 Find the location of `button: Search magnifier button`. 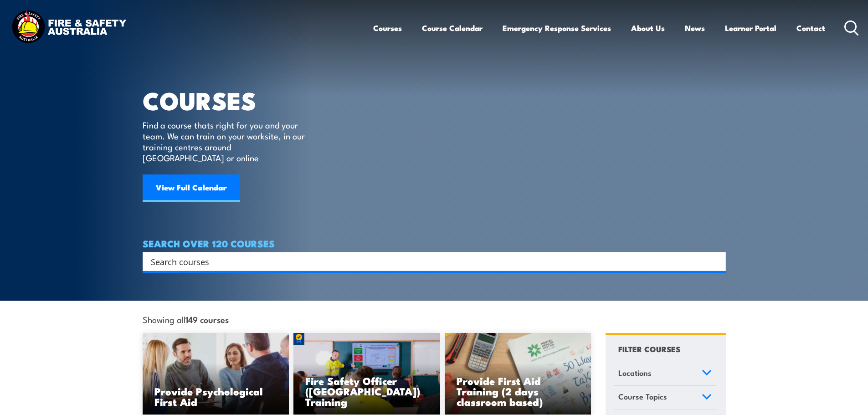

button: Search magnifier button is located at coordinates (717, 261).